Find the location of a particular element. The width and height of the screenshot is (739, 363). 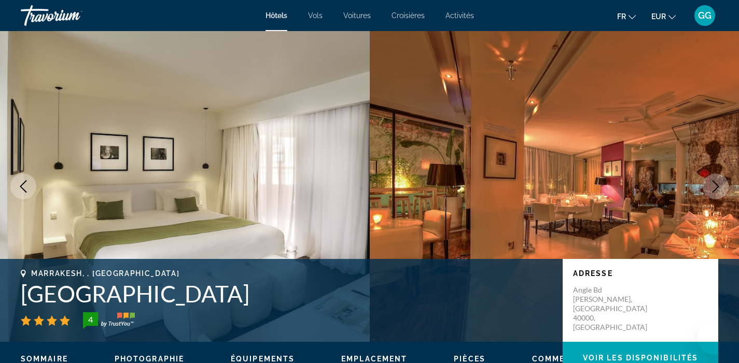

a: Voitures is located at coordinates (357, 16).